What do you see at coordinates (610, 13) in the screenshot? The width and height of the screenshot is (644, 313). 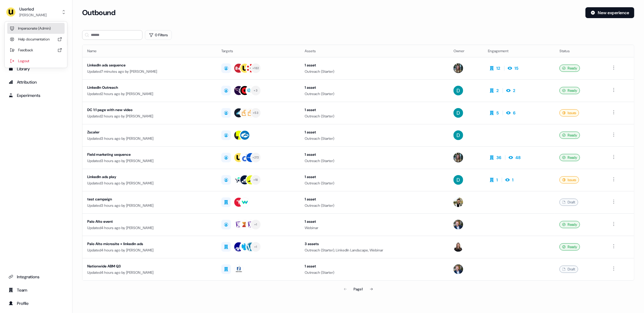 I see `a: New experience` at bounding box center [610, 13].